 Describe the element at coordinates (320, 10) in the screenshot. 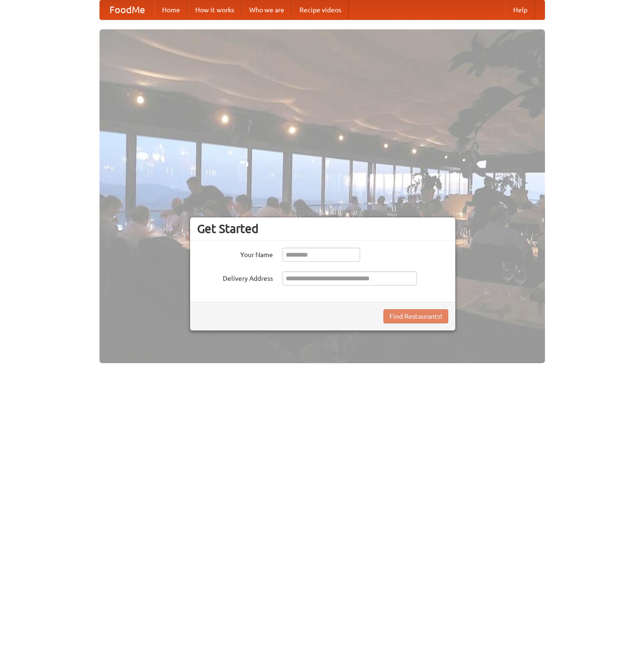

I see `a: Recipe videos` at that location.